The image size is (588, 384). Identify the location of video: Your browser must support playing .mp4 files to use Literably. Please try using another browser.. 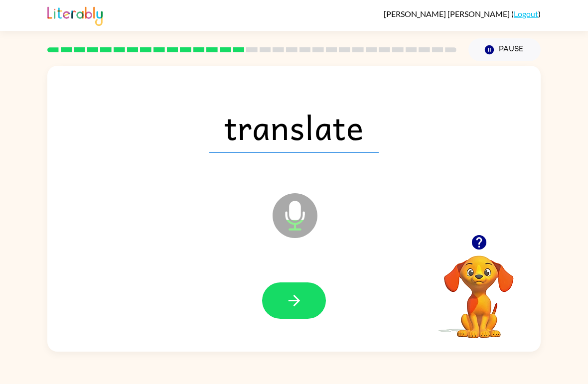
(478, 290).